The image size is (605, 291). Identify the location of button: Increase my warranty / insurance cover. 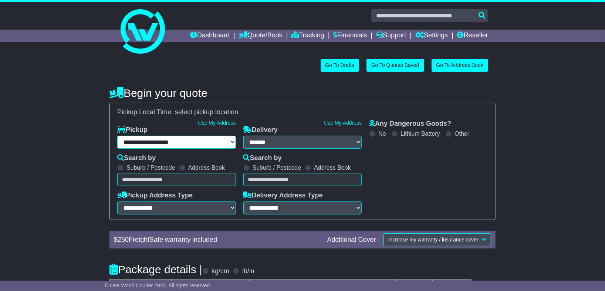
(437, 240).